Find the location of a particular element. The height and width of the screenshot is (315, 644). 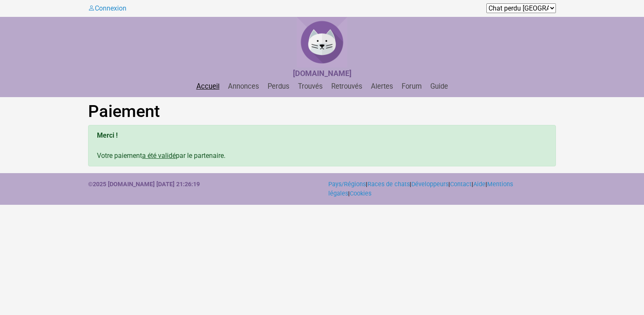

a: Annonces is located at coordinates (244, 86).